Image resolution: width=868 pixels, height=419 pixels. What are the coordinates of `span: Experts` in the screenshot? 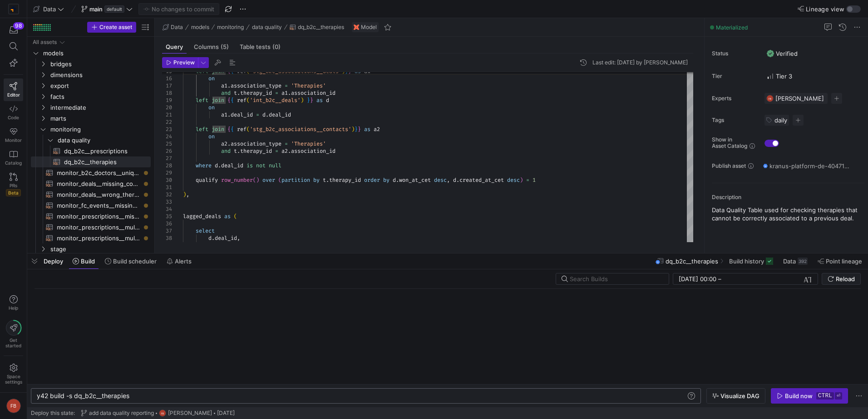 It's located at (734, 98).